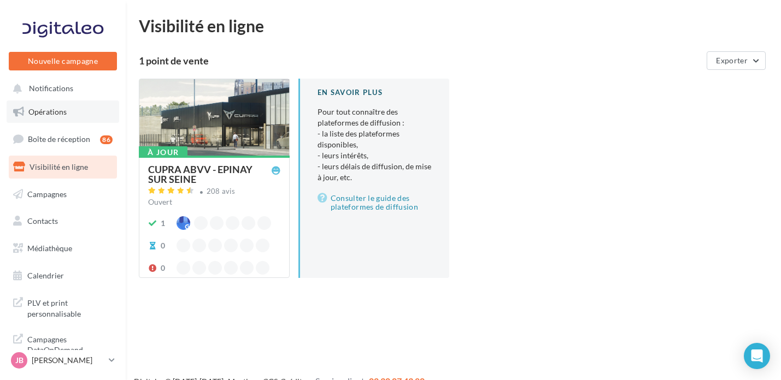  I want to click on span: PLV et print personnalisable, so click(70, 307).